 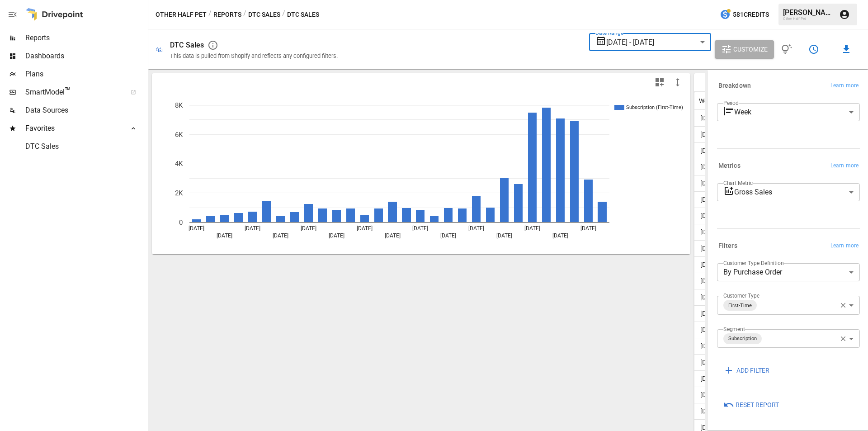 What do you see at coordinates (754, 263) in the screenshot?
I see `label: Customer Type Definition` at bounding box center [754, 263].